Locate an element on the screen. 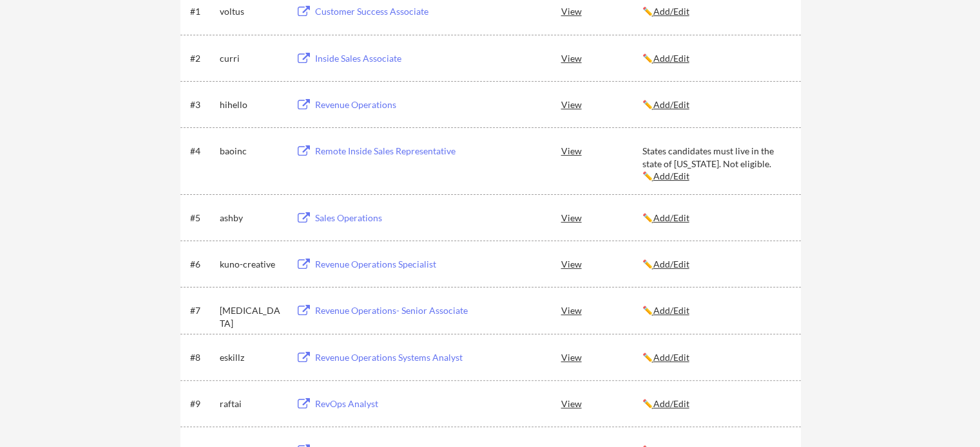 This screenshot has height=447, width=980. div: curri is located at coordinates (252, 59).